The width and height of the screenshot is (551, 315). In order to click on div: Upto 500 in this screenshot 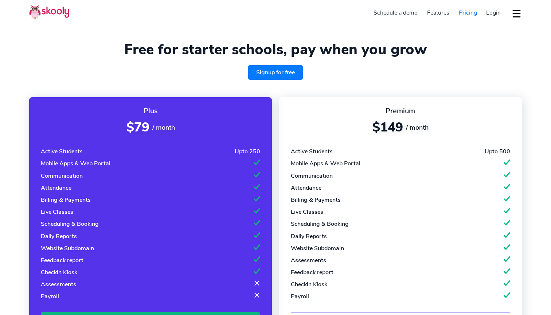, I will do `click(497, 152)`.